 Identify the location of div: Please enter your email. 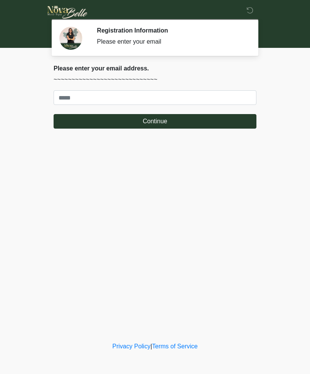
(171, 42).